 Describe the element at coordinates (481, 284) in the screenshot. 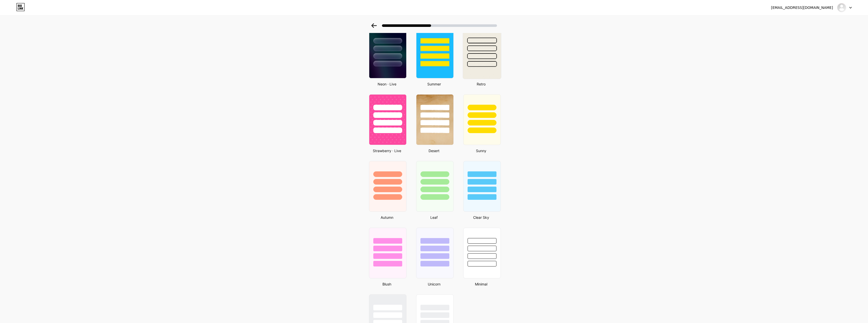

I see `div: Minimal` at that location.